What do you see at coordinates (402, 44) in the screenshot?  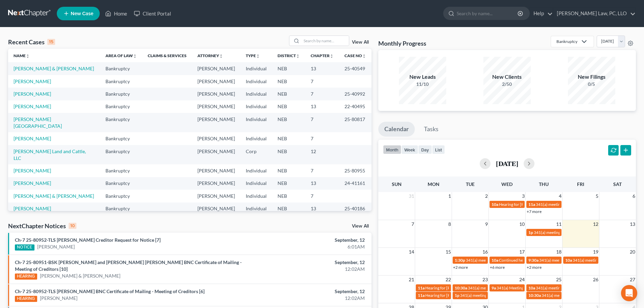 I see `h3: Monthly Progress` at bounding box center [402, 44].